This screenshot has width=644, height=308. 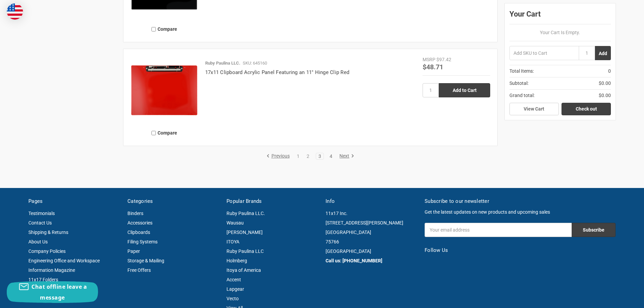 I want to click on a: Ruby Paulina LLC, so click(x=245, y=251).